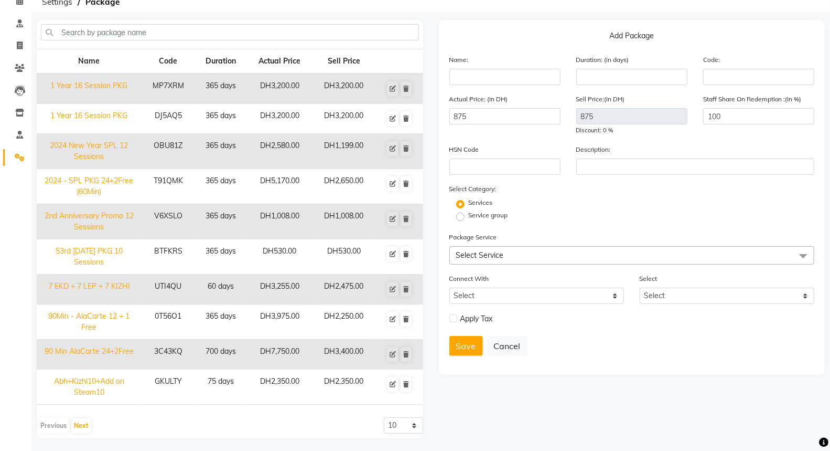 Image resolution: width=830 pixels, height=451 pixels. I want to click on td: OBU81Z, so click(168, 151).